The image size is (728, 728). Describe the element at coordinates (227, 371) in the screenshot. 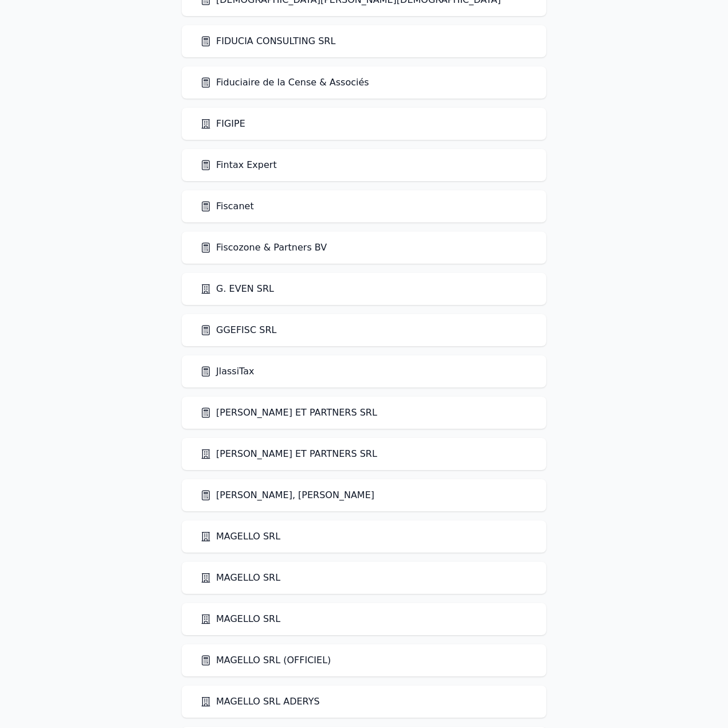

I see `a: JlassiTax` at that location.